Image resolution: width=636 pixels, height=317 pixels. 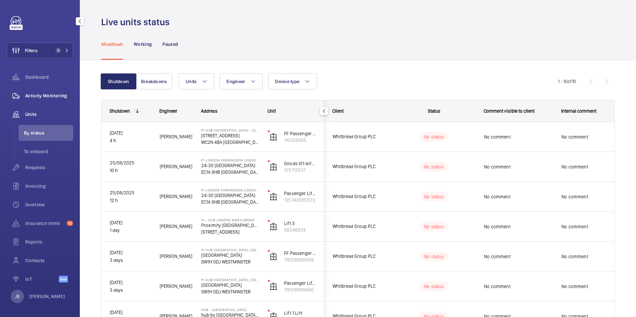 What do you see at coordinates (154, 81) in the screenshot?
I see `button: Breakdowns` at bounding box center [154, 81].